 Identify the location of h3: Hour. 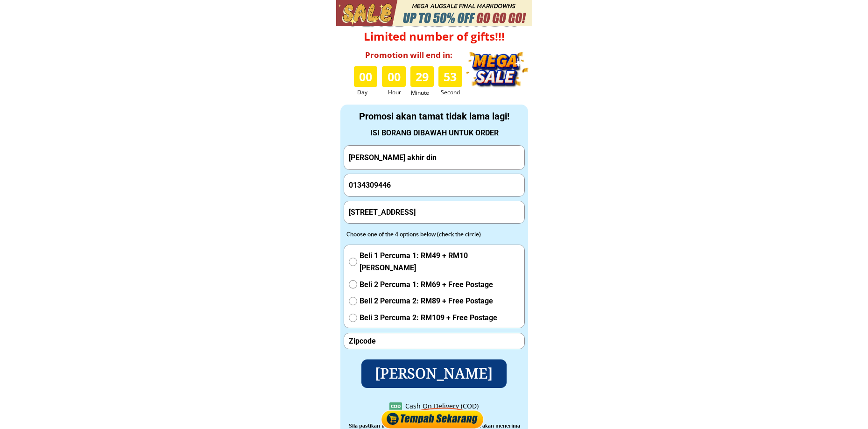
(398, 92).